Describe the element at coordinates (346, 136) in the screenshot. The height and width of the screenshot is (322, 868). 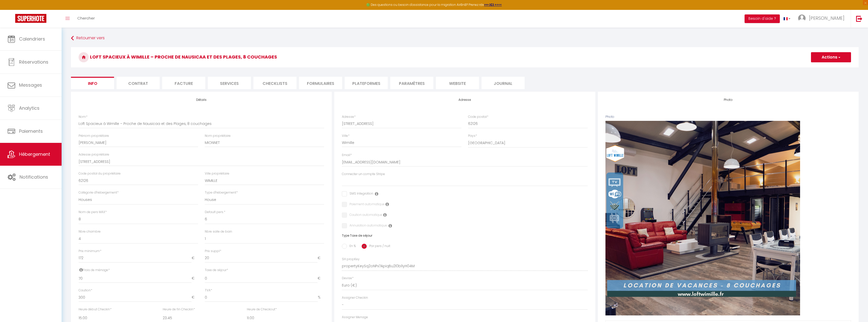
I see `label: Ville` at that location.